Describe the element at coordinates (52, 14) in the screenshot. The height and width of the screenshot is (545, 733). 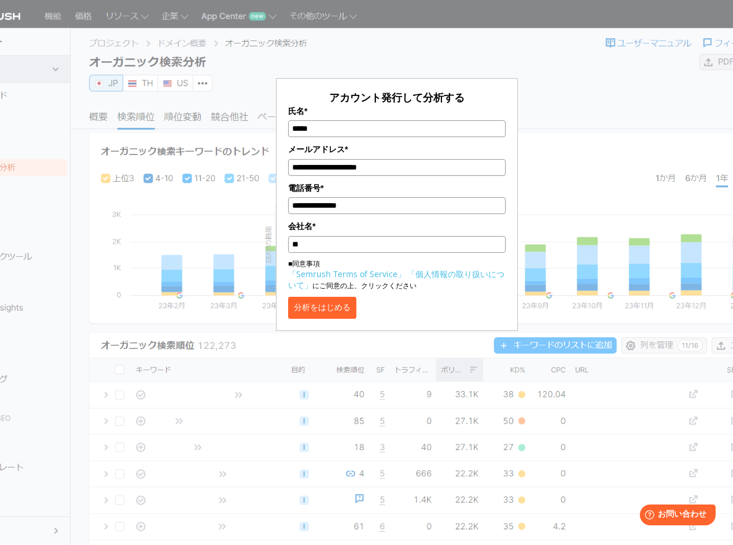
I see `span: お問い合わせ` at that location.